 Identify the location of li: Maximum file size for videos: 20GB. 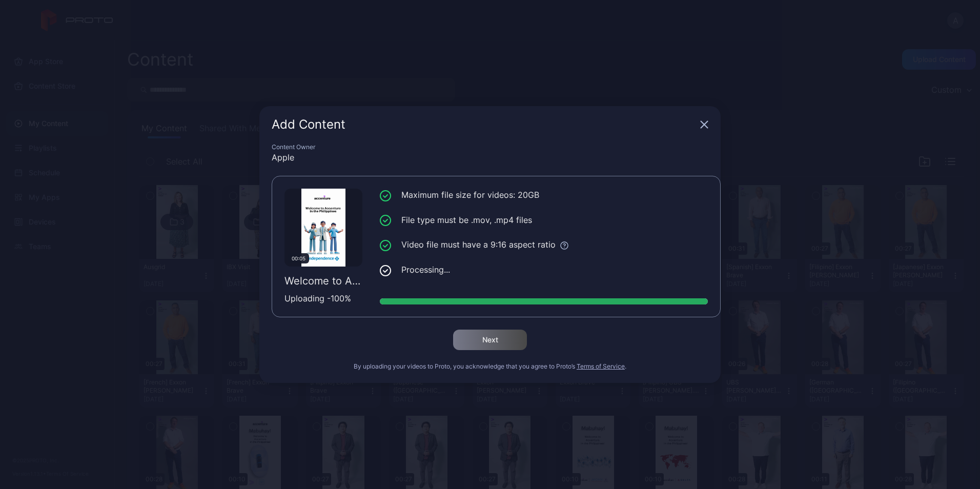
(544, 195).